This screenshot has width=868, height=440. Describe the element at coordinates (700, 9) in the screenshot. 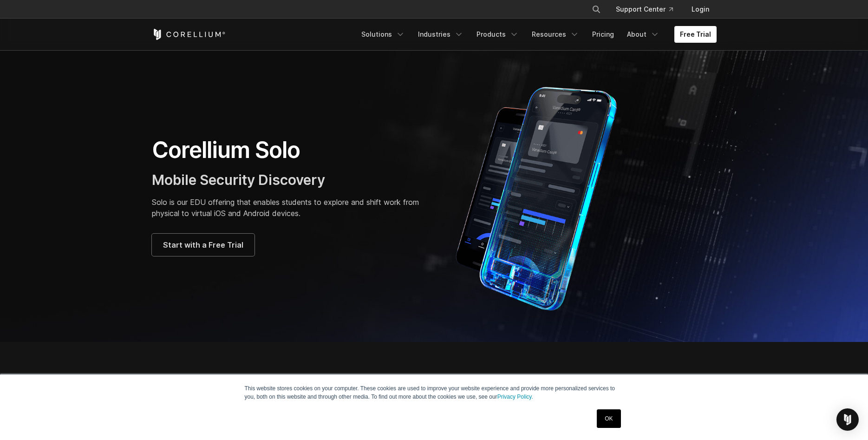

I see `a: Login` at that location.